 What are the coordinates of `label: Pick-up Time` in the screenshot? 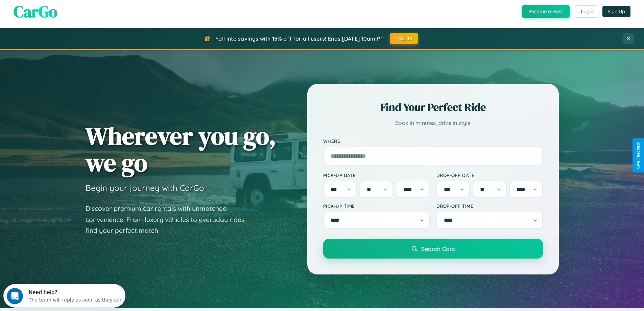 It's located at (376, 206).